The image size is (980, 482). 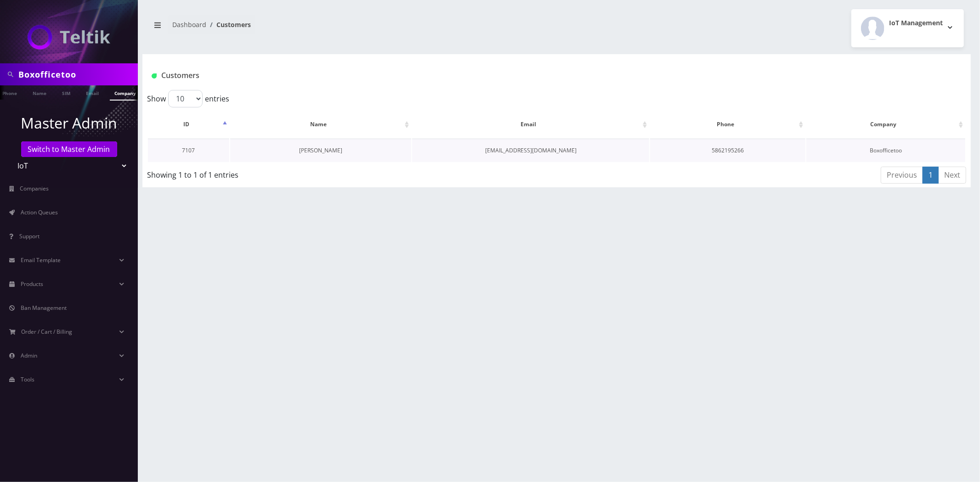 What do you see at coordinates (39, 92) in the screenshot?
I see `a: Name` at bounding box center [39, 92].